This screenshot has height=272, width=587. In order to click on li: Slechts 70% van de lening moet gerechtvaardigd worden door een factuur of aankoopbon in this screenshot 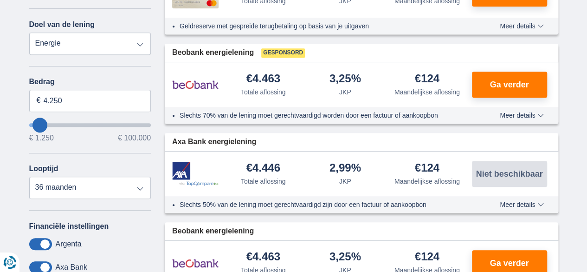, I will do `click(323, 115)`.